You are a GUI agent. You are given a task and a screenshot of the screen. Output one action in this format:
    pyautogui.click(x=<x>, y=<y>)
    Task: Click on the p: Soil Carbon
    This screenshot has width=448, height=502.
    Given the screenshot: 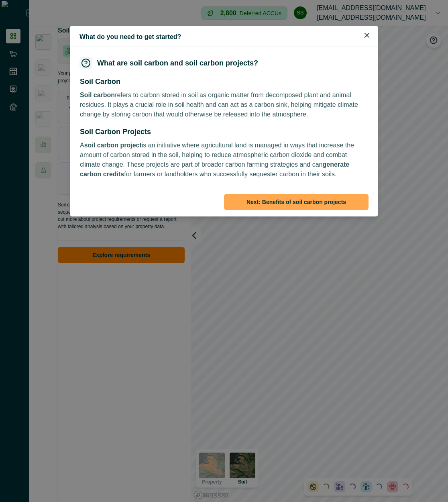 What is the action you would take?
    pyautogui.click(x=100, y=82)
    